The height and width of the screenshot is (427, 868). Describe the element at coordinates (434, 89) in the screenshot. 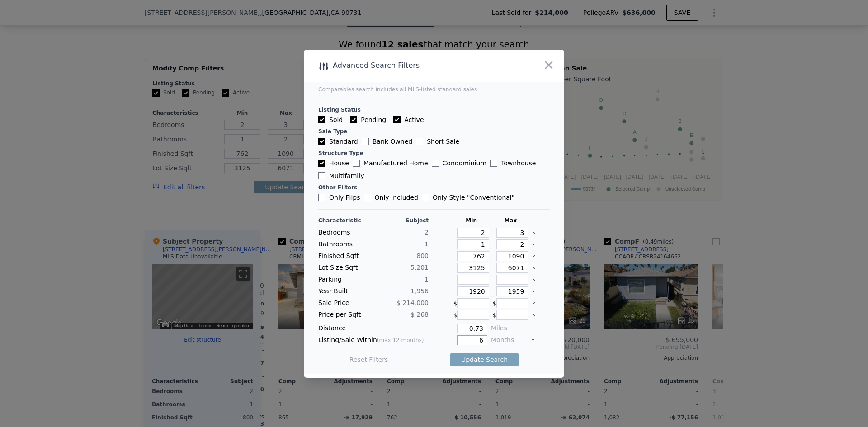

I see `div: Comparables search includes all MLS-listed standard sales` at that location.